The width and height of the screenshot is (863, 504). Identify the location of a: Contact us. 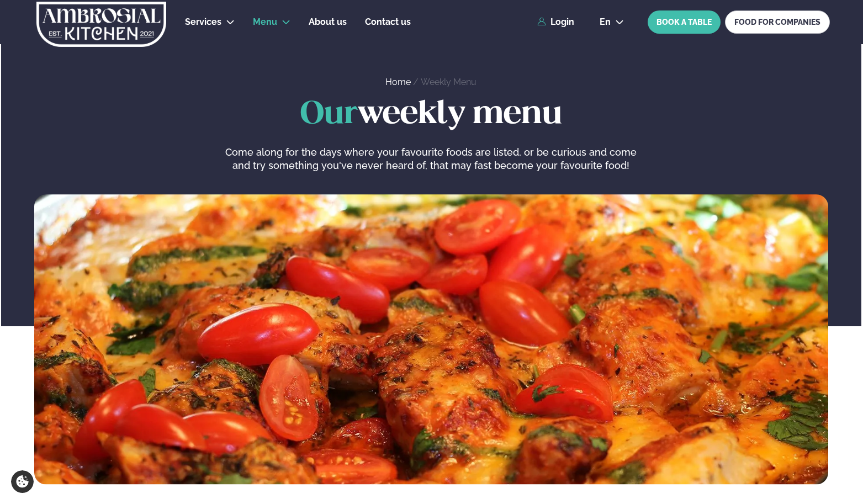
(387, 22).